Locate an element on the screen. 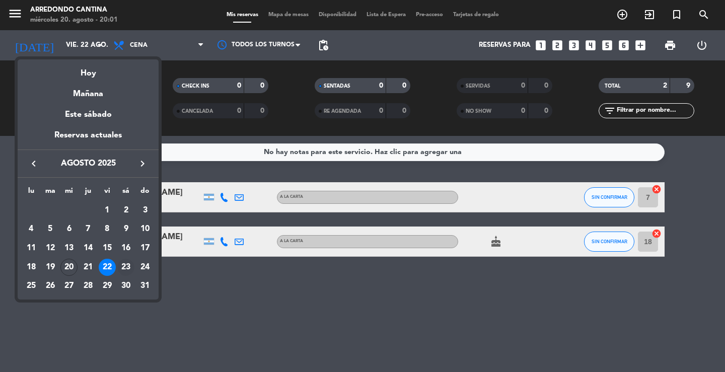 The height and width of the screenshot is (372, 725). div: 20 is located at coordinates (69, 267).